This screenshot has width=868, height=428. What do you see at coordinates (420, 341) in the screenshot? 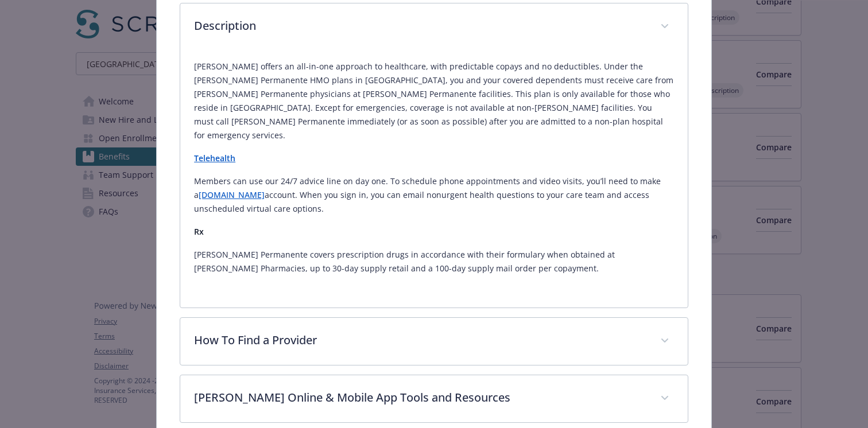
I see `p: How To Find a Provider` at bounding box center [420, 341].